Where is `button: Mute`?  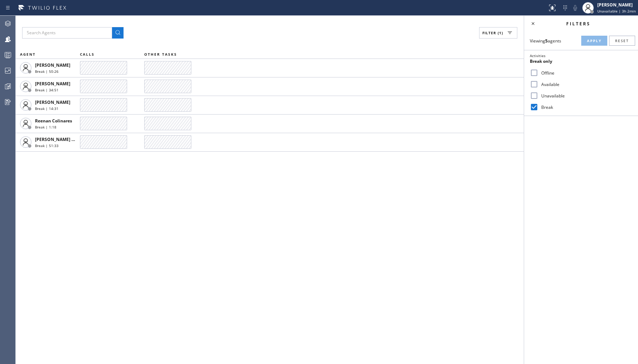
button: Mute is located at coordinates (575, 8).